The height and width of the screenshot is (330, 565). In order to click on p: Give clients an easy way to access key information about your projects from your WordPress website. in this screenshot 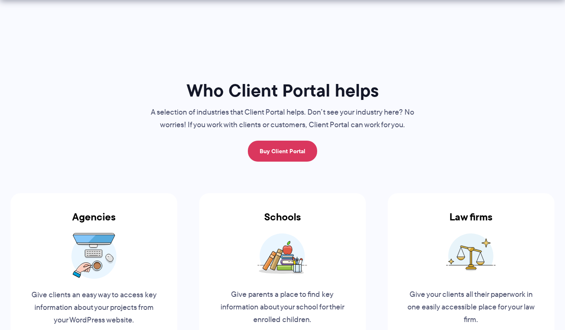, I will do `click(94, 308)`.